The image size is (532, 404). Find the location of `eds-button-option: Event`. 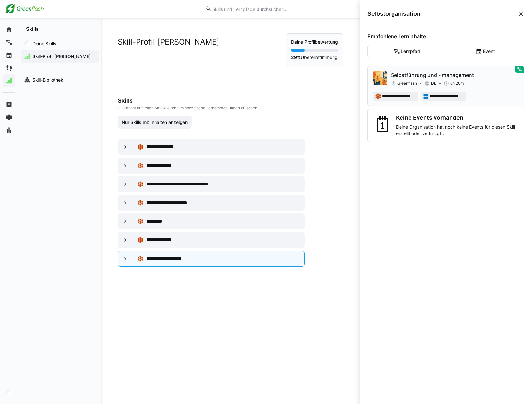

eds-button-option: Event is located at coordinates (485, 51).